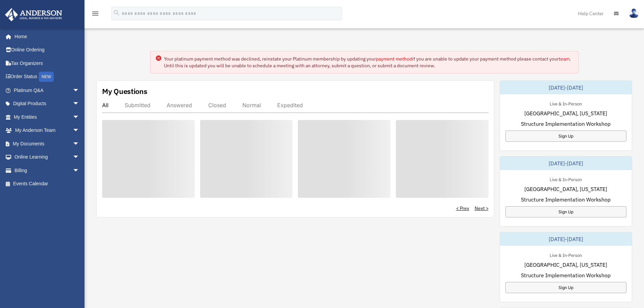  Describe the element at coordinates (47, 77) in the screenshot. I see `a: Order StatusNEW` at that location.